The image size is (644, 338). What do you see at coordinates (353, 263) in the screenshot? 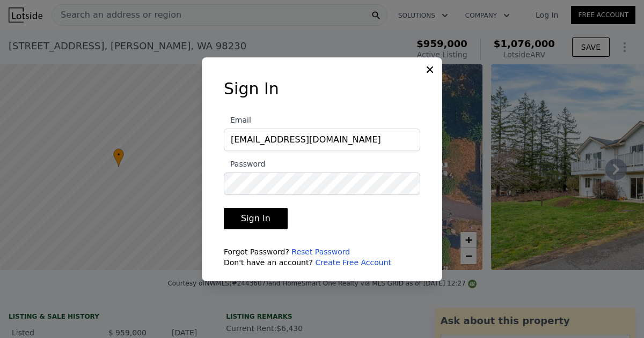
I see `a: Create Free Account` at bounding box center [353, 263].